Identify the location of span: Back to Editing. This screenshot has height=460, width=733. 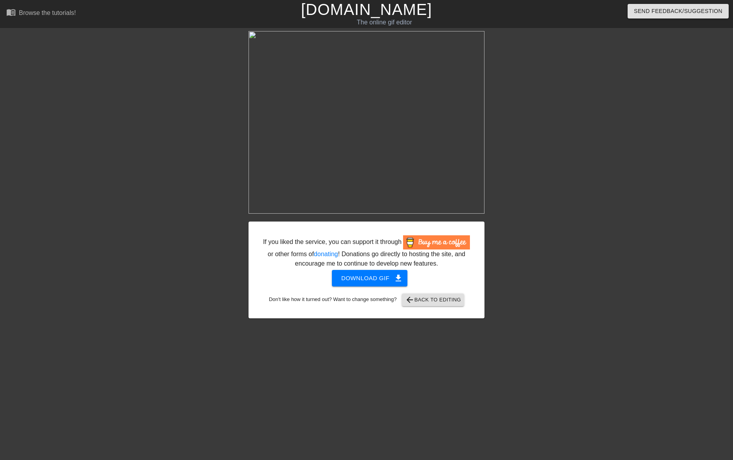
(433, 300).